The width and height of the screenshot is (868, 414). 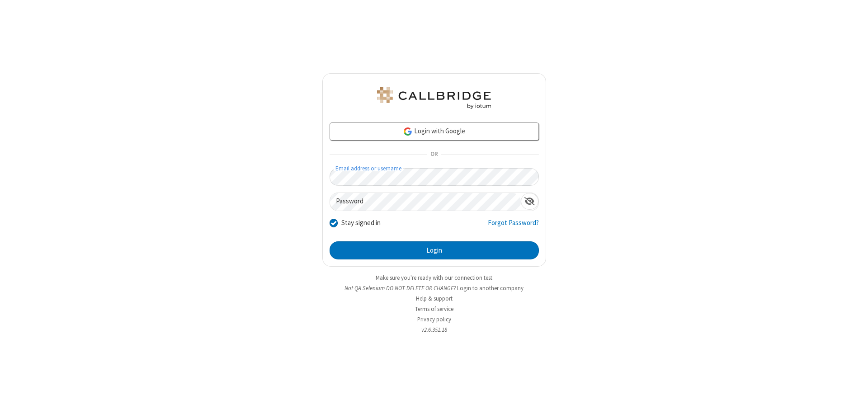 What do you see at coordinates (360, 223) in the screenshot?
I see `label: Stay signed in` at bounding box center [360, 223].